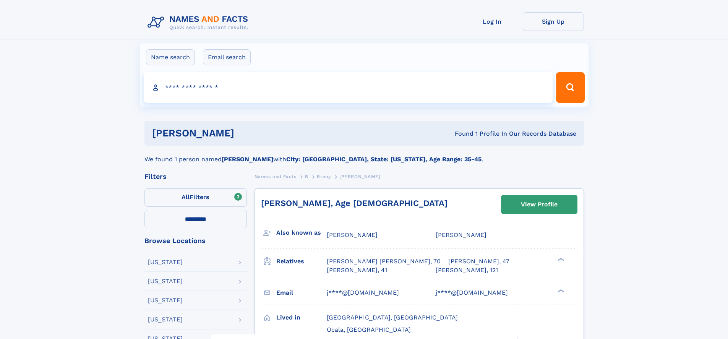  I want to click on h3: Relatives, so click(302, 261).